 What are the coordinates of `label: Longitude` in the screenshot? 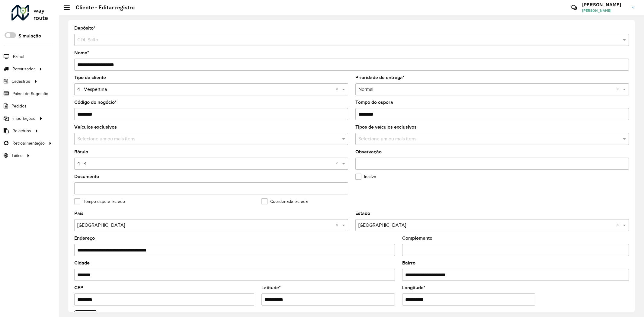 It's located at (414, 288).